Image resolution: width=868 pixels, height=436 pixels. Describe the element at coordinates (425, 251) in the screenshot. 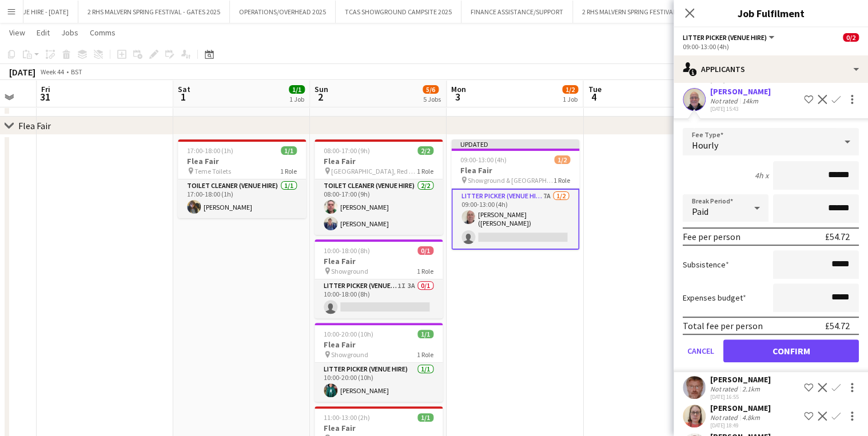

I see `span: 0/1` at that location.